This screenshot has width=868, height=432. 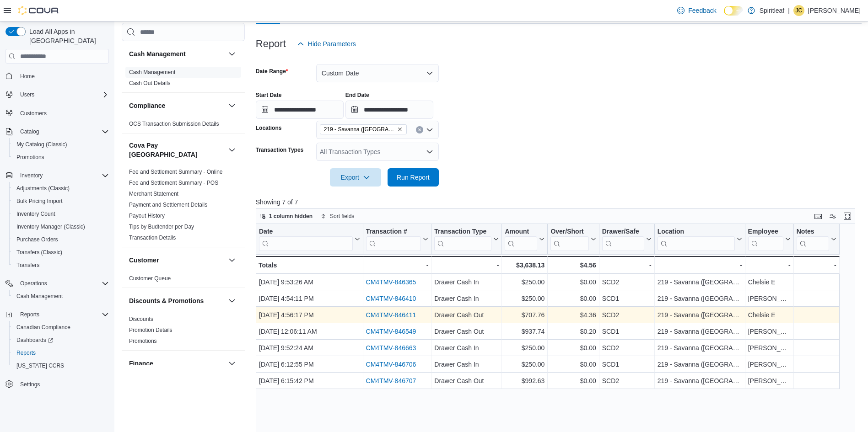 What do you see at coordinates (61, 265) in the screenshot?
I see `span: Transfers` at bounding box center [61, 265].